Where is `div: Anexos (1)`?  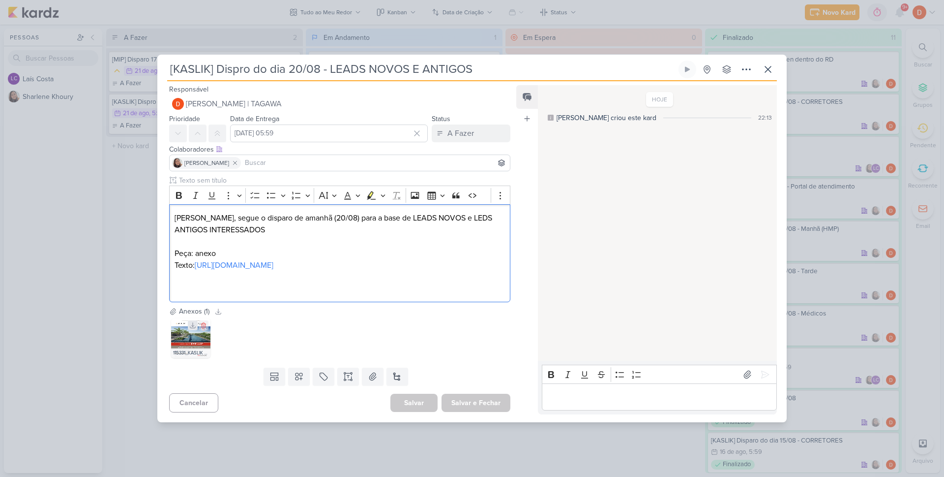 div: Anexos (1) is located at coordinates (194, 311).